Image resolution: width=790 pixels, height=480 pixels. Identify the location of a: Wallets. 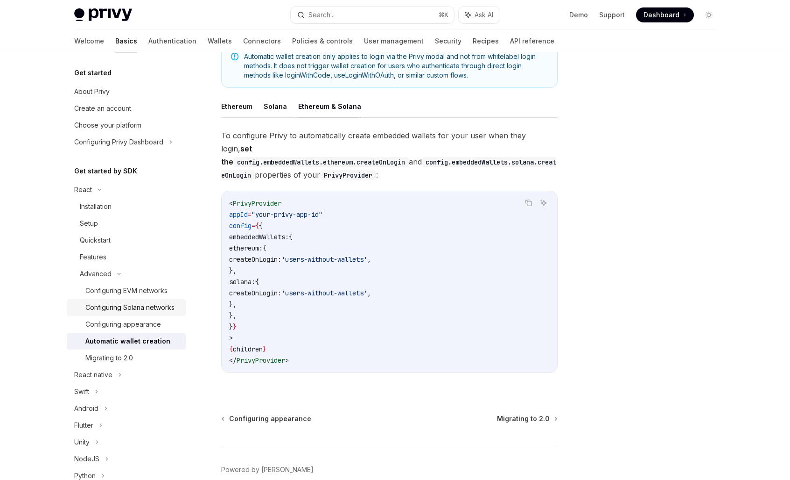
(220, 41).